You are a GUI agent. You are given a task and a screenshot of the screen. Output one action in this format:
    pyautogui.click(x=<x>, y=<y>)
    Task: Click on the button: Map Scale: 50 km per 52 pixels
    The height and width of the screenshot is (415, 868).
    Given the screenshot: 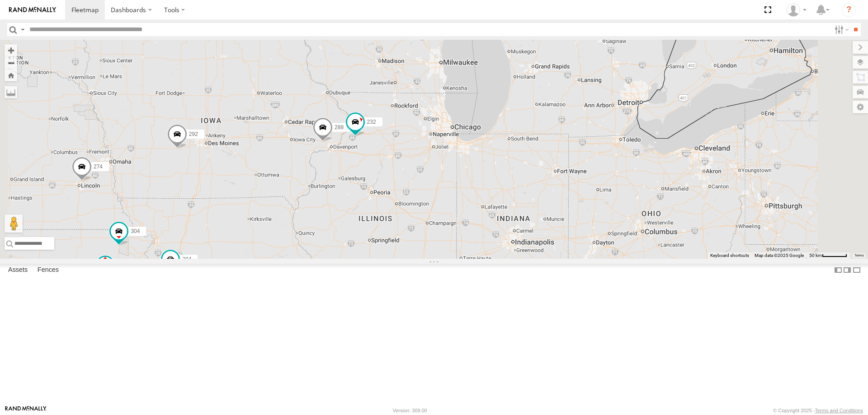 What is the action you would take?
    pyautogui.click(x=828, y=255)
    